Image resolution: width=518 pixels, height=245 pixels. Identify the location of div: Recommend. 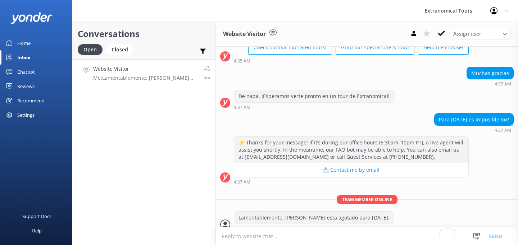
(31, 101).